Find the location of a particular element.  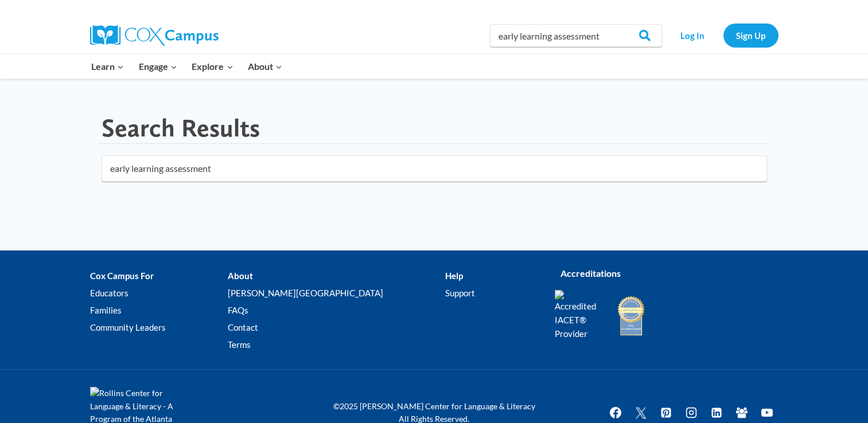

img: Accredited IACET® Provider is located at coordinates (579, 315).